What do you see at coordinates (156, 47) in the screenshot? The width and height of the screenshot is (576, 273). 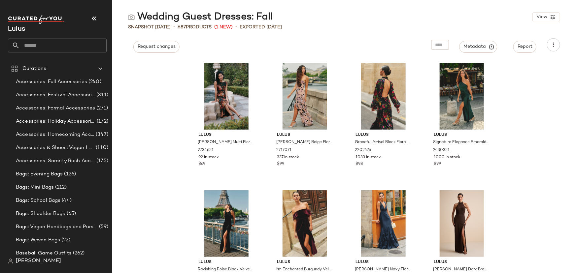 I see `button: Request changes` at bounding box center [156, 47].